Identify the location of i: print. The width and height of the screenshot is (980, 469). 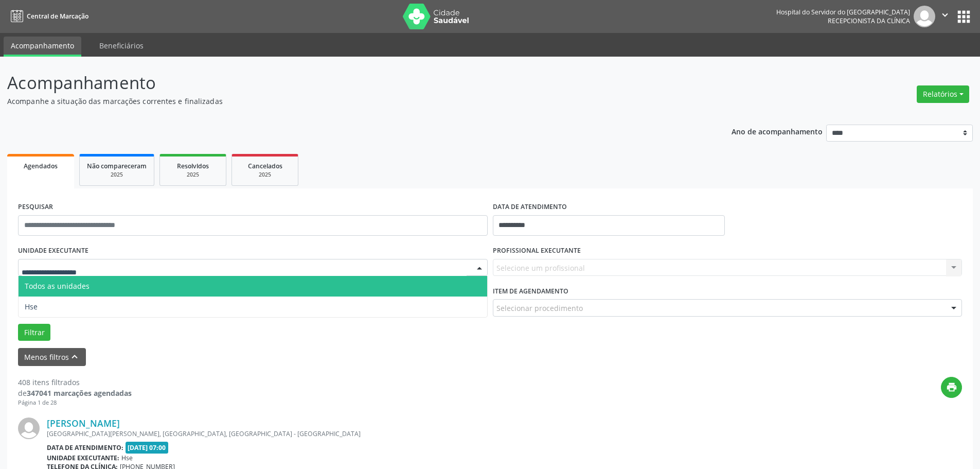
(952, 387).